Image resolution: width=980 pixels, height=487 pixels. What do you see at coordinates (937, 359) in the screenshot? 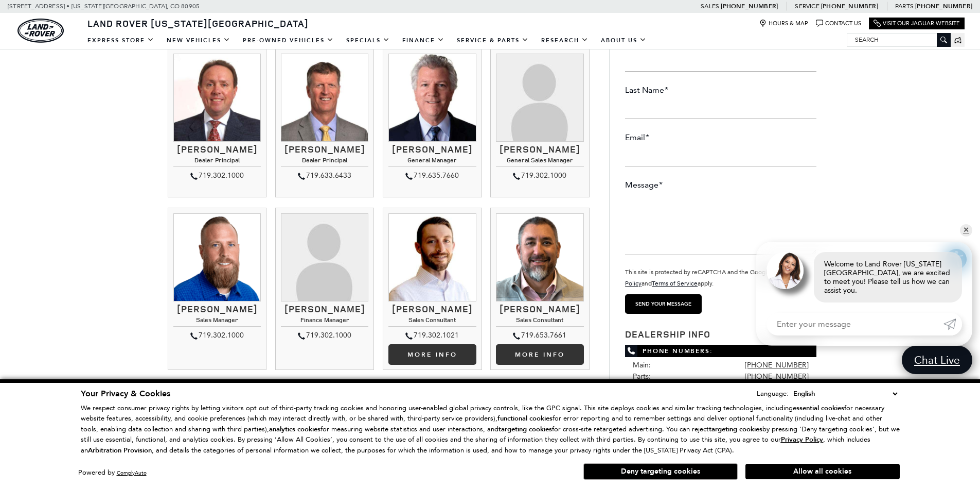
I see `span: Chat Live` at bounding box center [937, 359].